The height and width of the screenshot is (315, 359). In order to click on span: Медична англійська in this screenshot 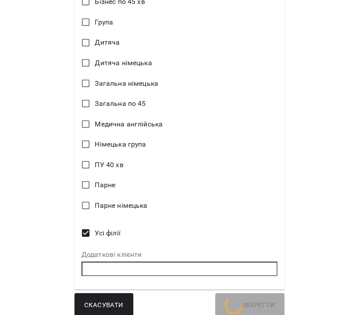, I will do `click(128, 124)`.